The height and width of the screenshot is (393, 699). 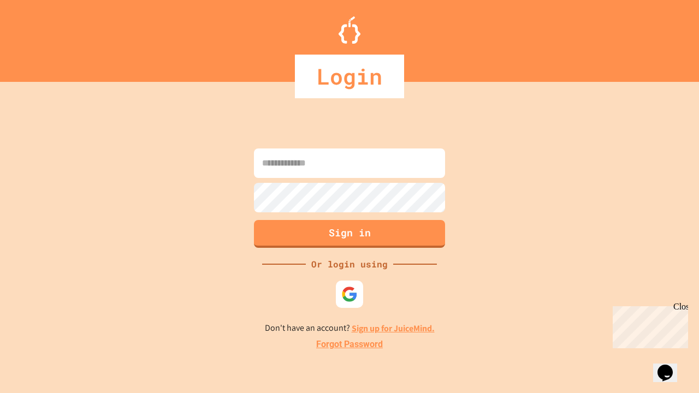 What do you see at coordinates (40, 37) in the screenshot?
I see `div: Chat with us now!Close` at bounding box center [40, 37].